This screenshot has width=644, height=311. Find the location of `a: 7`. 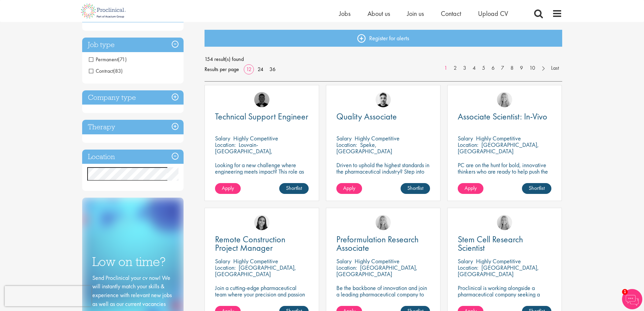

a: 7 is located at coordinates (502, 68).